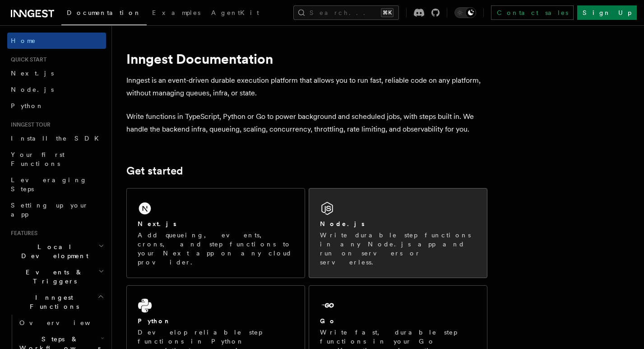 This screenshot has height=349, width=644. I want to click on a: Leveraging Steps, so click(57, 184).